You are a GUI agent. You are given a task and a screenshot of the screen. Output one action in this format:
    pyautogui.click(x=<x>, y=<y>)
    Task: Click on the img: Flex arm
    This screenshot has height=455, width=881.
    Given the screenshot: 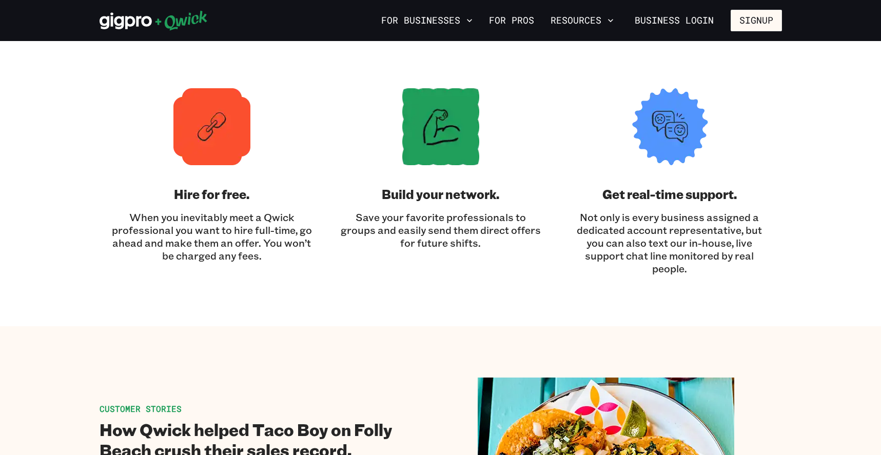 What is the action you would take?
    pyautogui.click(x=441, y=127)
    